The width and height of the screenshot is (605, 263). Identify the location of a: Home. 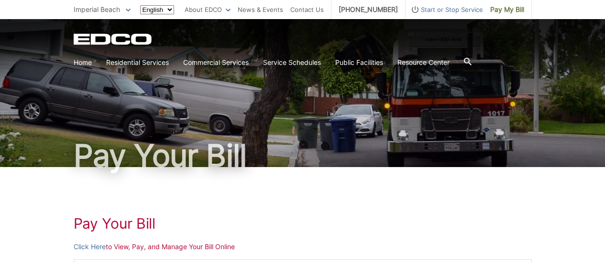
(83, 63).